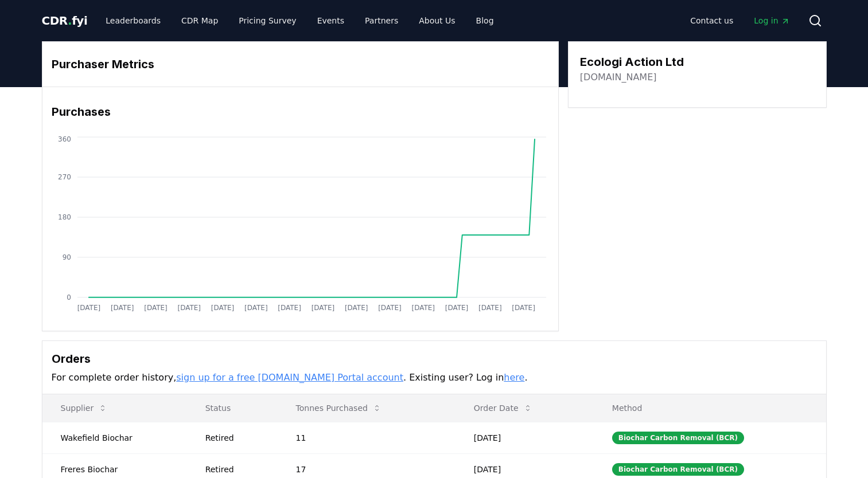  I want to click on tspan: 180, so click(64, 218).